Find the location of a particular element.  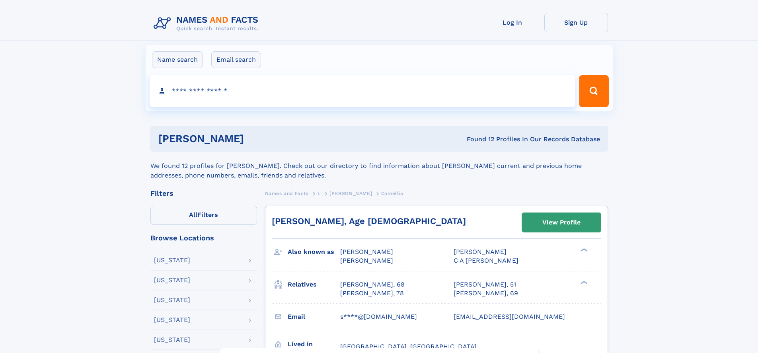

div: Filters is located at coordinates (204, 193).